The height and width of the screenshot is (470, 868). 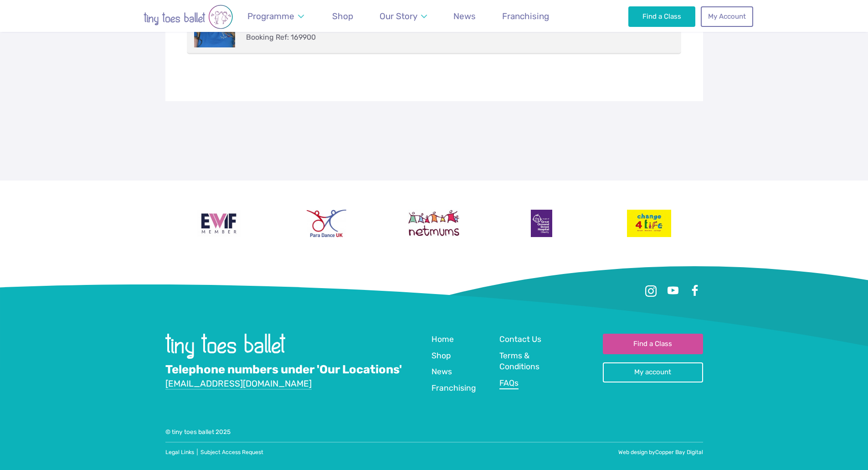 What do you see at coordinates (271, 16) in the screenshot?
I see `span: Programme` at bounding box center [271, 16].